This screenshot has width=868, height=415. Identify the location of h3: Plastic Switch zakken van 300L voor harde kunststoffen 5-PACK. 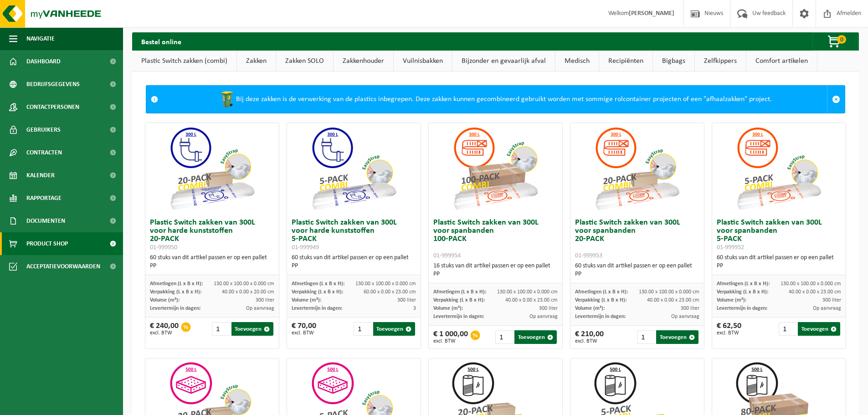
(353, 235).